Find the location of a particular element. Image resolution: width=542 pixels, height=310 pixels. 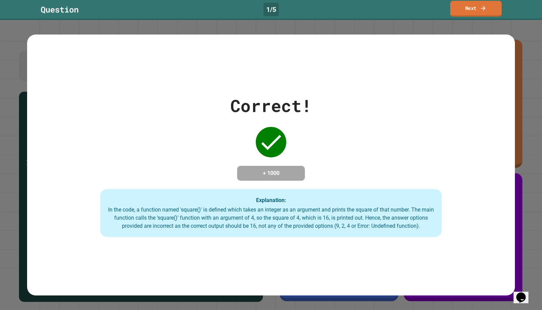

div: In the code, a function named 'square()' is defined which takes an integer as an argument and pri... is located at coordinates (271, 218).